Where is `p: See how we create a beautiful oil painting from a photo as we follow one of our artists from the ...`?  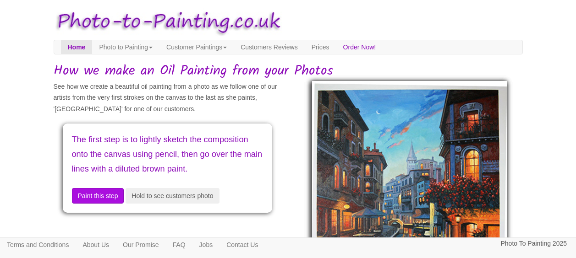
p: See how we create a beautiful oil painting from a photo as we follow one of our artists from the ... is located at coordinates (167, 98).